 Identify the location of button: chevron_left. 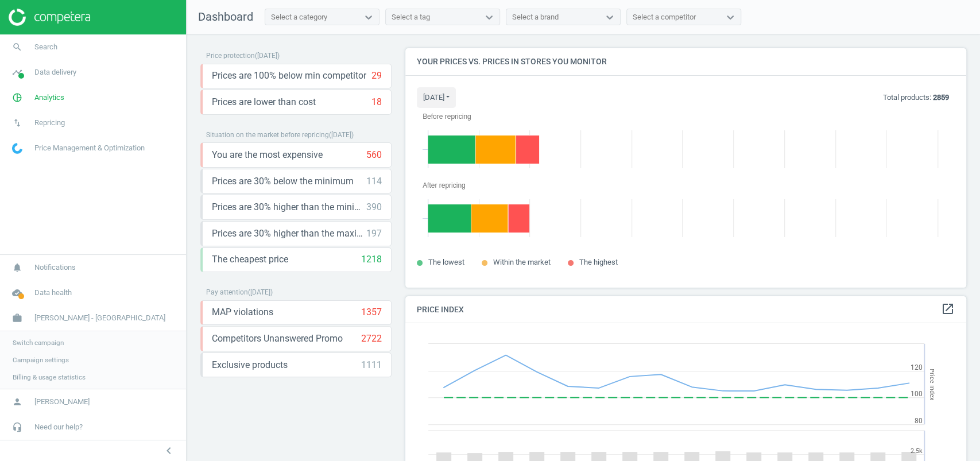
(169, 451).